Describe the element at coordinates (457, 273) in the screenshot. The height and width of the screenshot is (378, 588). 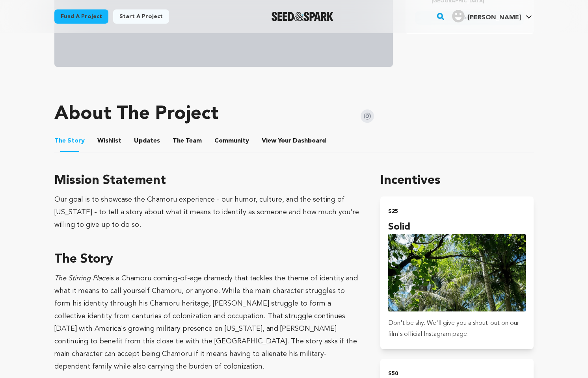
I see `img: incentive` at that location.